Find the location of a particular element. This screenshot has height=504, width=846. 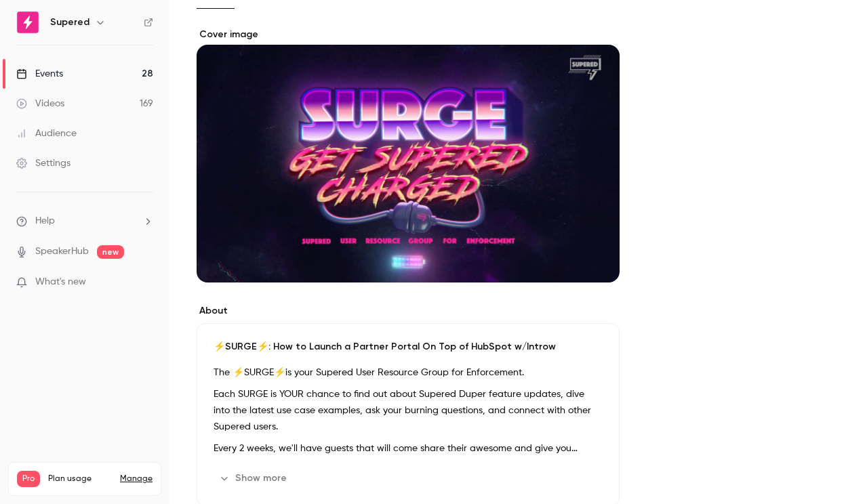

a: Manage is located at coordinates (136, 479).